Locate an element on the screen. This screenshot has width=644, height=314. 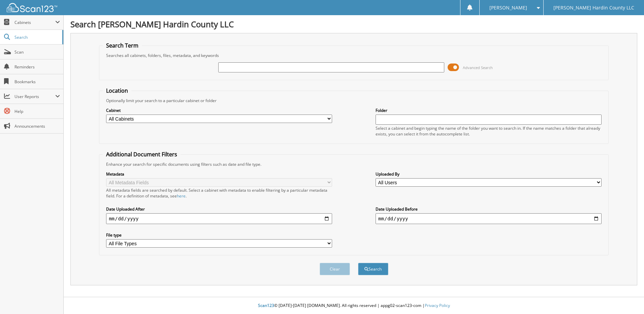
label: File type is located at coordinates (219, 235).